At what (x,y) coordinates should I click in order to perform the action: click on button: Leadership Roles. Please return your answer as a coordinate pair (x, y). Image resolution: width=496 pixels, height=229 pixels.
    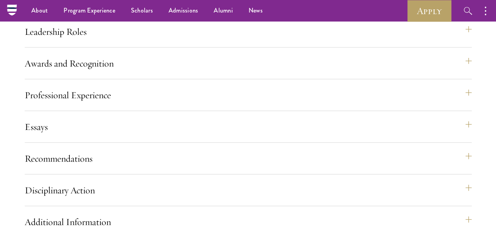
    Looking at the image, I should click on (248, 32).